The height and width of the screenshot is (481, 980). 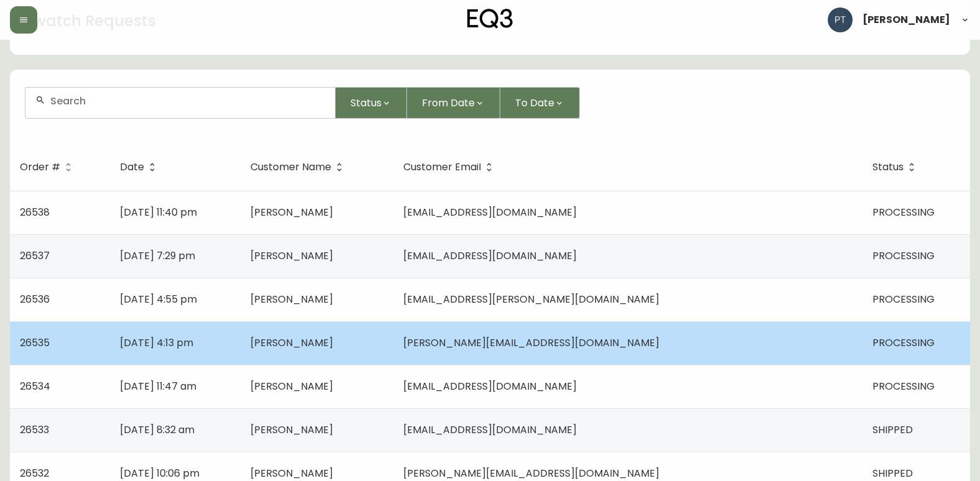 I want to click on button: From Date, so click(x=454, y=103).